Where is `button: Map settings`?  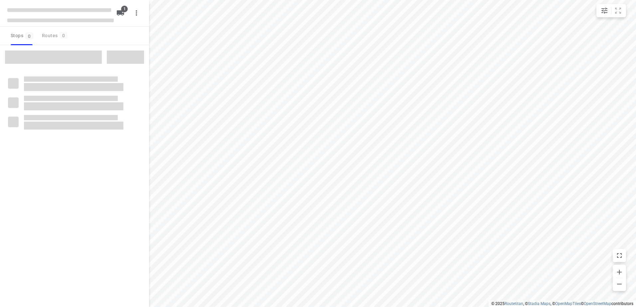 button: Map settings is located at coordinates (604, 11).